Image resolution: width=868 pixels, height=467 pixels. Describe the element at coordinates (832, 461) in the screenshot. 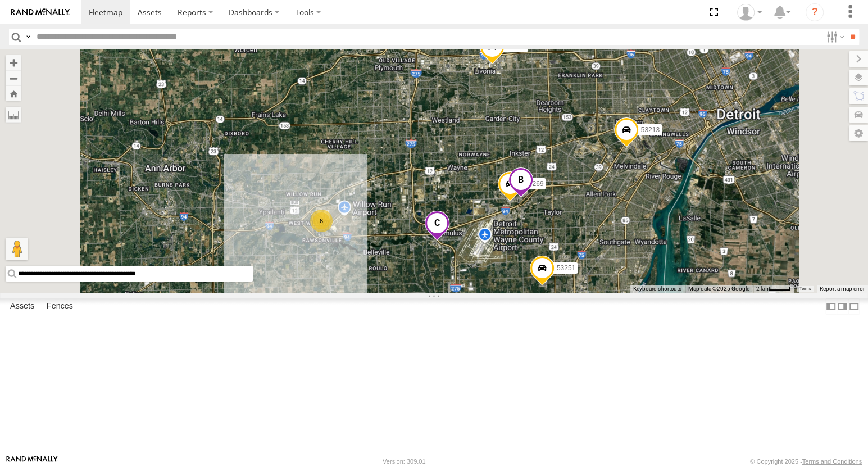

I see `a: Terms and Conditions` at that location.